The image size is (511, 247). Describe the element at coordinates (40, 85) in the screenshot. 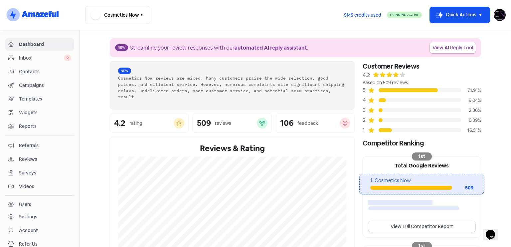

I see `a: Campaigns` at that location.